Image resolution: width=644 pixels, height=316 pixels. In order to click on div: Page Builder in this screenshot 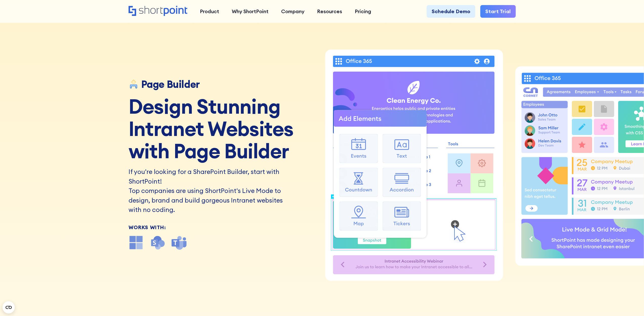, I will do `click(171, 84)`.